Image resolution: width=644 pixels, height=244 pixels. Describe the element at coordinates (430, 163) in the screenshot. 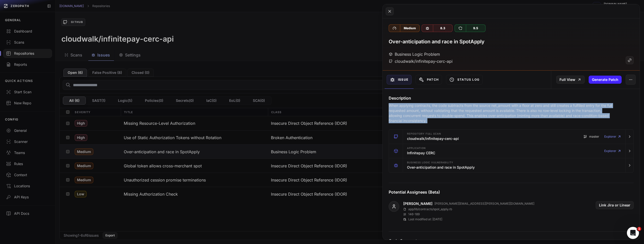

I see `span: Business Logic Vulnerability` at that location.